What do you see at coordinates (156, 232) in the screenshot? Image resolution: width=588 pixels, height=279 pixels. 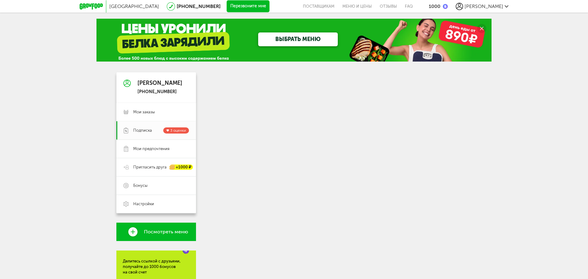 I see `a: Посмотреть меню` at bounding box center [156, 232].